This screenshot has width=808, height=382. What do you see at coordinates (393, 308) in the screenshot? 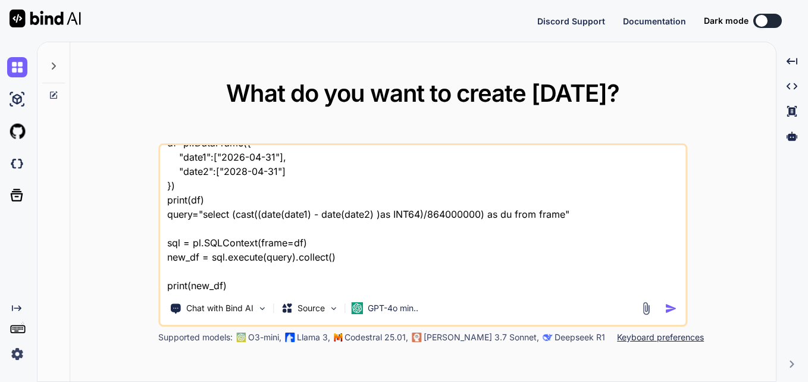
I see `p: GPT-4o min..` at bounding box center [393, 308].